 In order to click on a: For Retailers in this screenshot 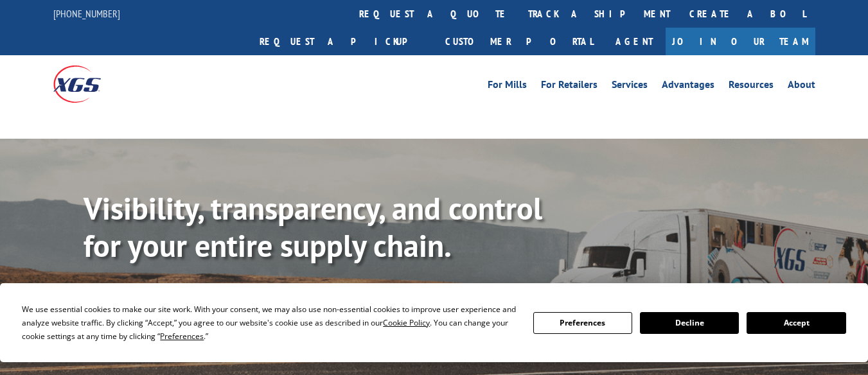, I will do `click(569, 86)`.